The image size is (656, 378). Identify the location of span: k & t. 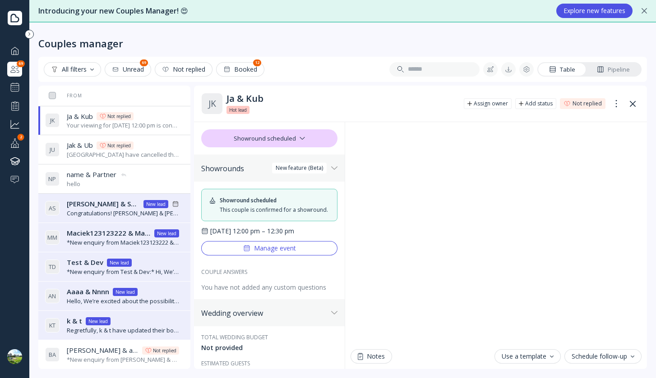
(74, 321).